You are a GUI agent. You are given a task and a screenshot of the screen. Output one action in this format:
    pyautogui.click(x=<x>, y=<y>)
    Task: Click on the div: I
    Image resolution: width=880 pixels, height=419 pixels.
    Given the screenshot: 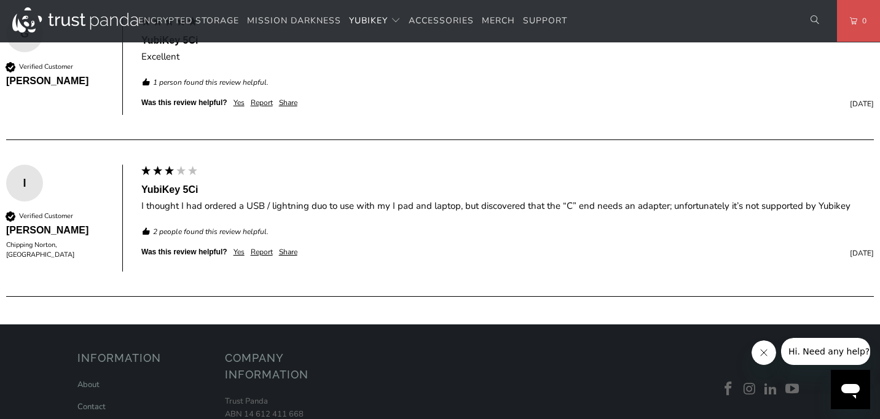 What is the action you would take?
    pyautogui.click(x=25, y=183)
    